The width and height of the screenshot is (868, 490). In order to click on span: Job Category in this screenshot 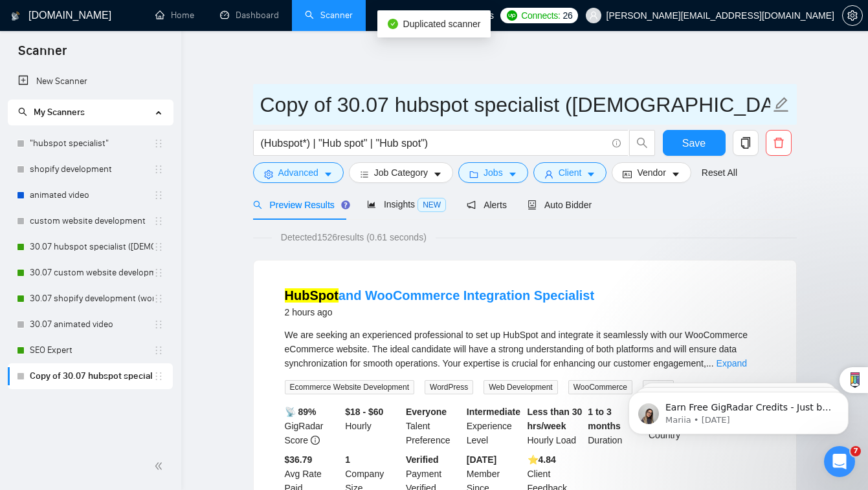, I will do `click(401, 173)`.